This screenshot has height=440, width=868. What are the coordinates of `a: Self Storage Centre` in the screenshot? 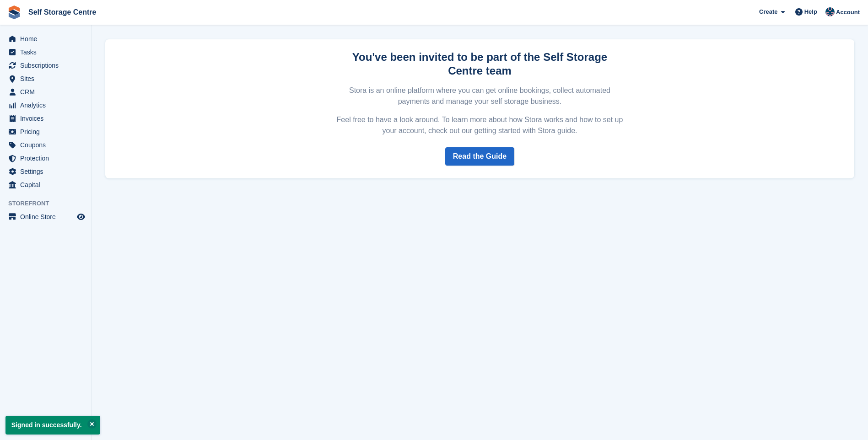 It's located at (62, 12).